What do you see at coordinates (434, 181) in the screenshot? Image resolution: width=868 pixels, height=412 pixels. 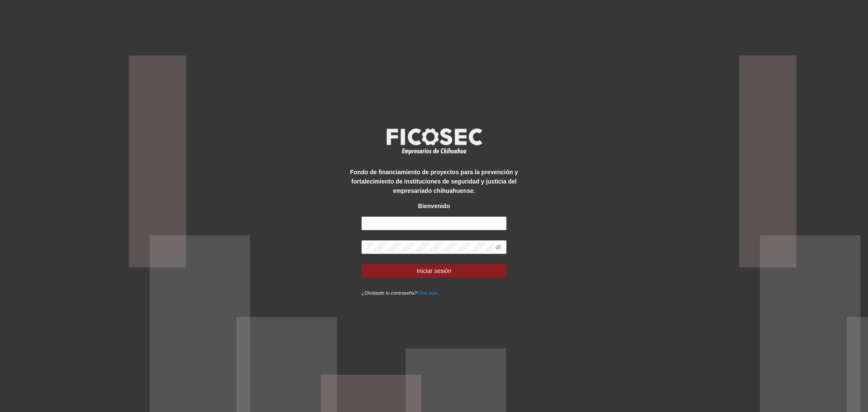 I see `strong: Fondo de financiamiento de proyectos para la prevención y fortalecimiento de instituciones de seg...` at bounding box center [434, 181].